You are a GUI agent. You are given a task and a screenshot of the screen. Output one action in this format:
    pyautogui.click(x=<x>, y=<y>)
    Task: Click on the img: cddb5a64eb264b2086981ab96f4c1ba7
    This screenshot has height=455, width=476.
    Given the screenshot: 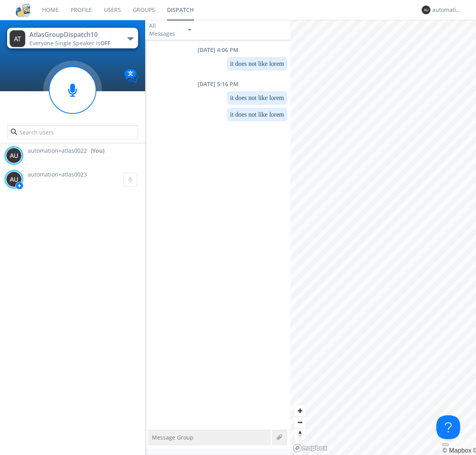 What is the action you would take?
    pyautogui.click(x=23, y=10)
    